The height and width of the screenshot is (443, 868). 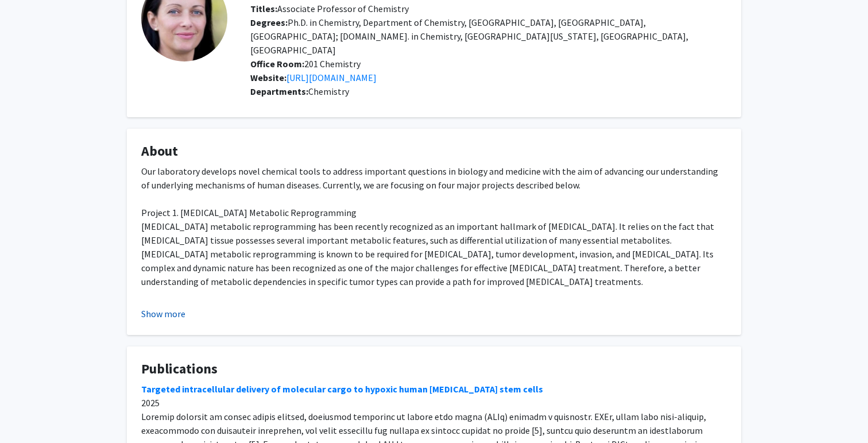 What do you see at coordinates (434, 151) in the screenshot?
I see `h4: About` at bounding box center [434, 151].